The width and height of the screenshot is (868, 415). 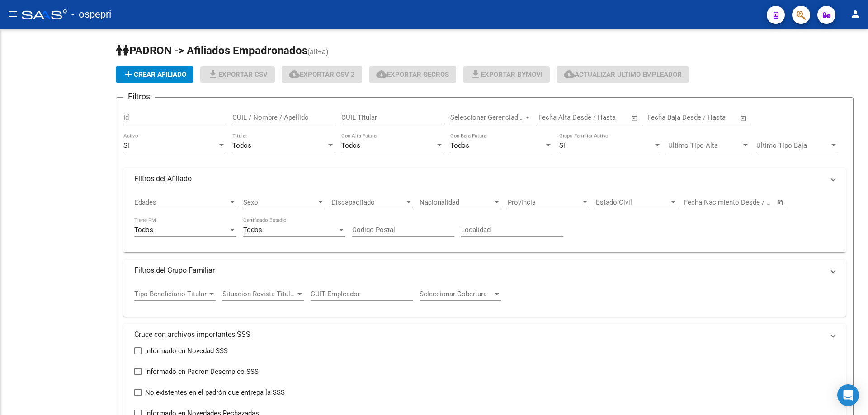 I want to click on mat-panel-title: Filtros del Grupo Familiar, so click(x=480, y=271).